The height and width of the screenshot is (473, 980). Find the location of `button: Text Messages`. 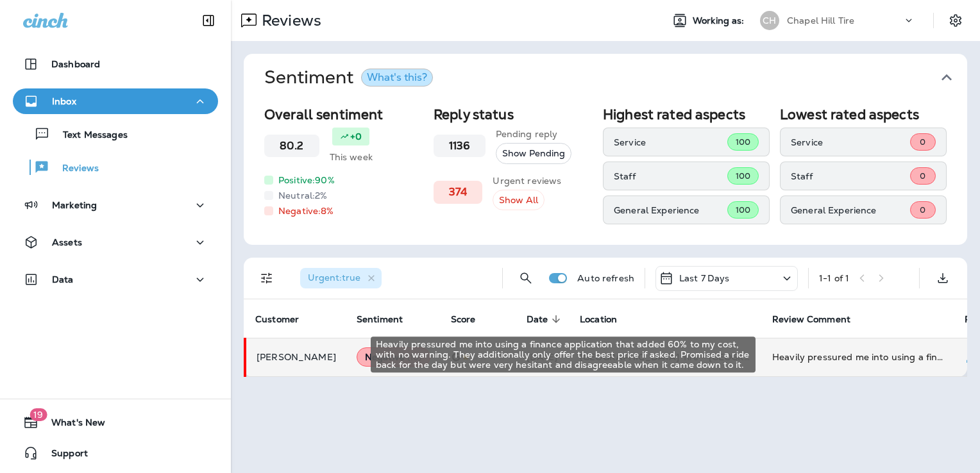

button: Text Messages is located at coordinates (116, 134).